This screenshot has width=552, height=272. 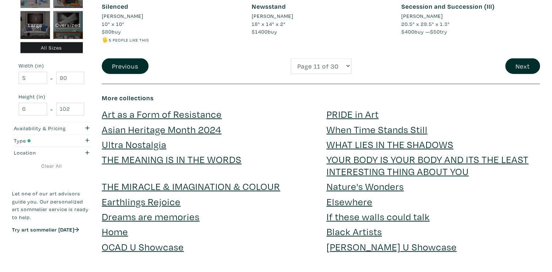 I want to click on span: $400, so click(x=408, y=31).